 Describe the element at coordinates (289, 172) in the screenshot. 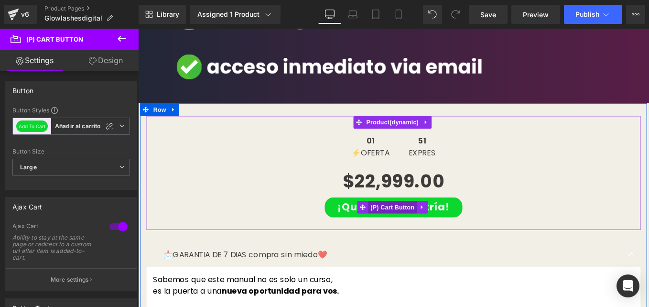

I see `span: $22,999.00` at that location.